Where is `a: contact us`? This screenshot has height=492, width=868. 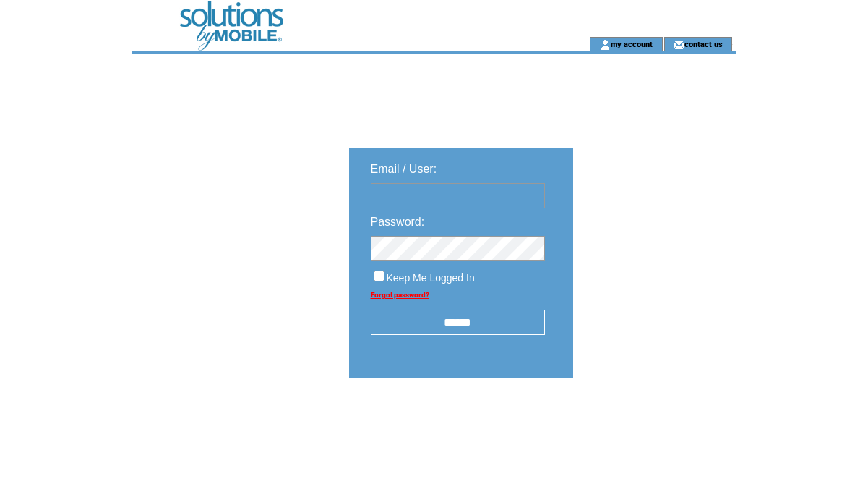 a: contact us is located at coordinates (703, 43).